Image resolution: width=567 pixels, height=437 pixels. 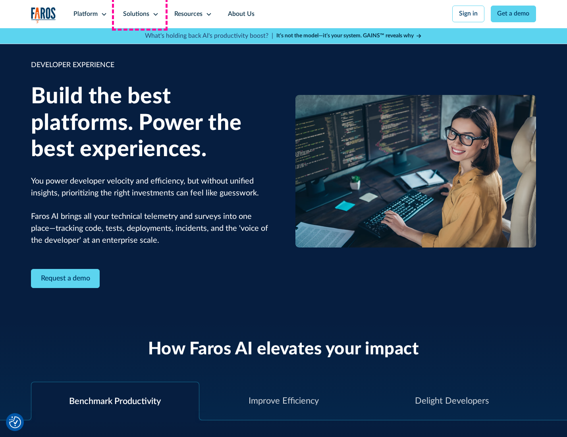 I want to click on div: Platform, so click(x=85, y=14).